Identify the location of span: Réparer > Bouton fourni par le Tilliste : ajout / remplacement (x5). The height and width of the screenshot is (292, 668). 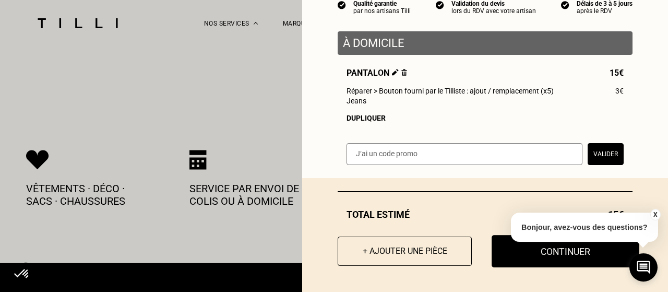
(450, 91).